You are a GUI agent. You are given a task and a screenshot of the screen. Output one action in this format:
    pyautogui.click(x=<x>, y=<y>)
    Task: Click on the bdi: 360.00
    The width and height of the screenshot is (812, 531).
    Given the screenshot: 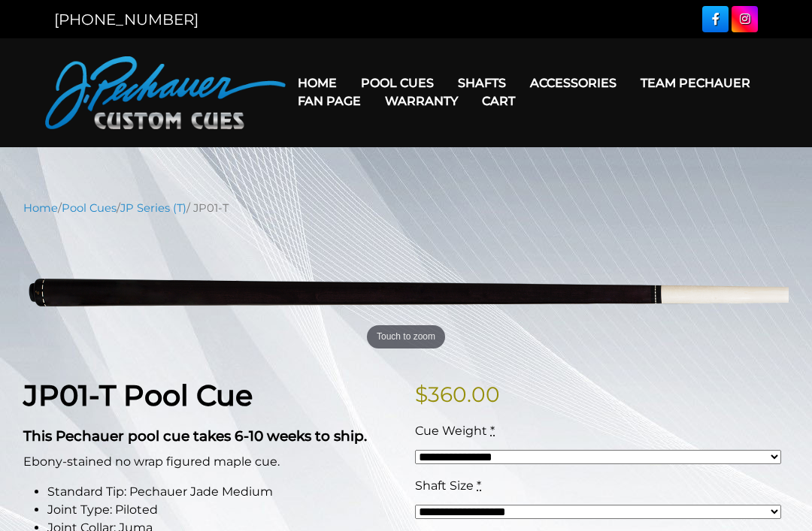 What is the action you would take?
    pyautogui.click(x=457, y=394)
    